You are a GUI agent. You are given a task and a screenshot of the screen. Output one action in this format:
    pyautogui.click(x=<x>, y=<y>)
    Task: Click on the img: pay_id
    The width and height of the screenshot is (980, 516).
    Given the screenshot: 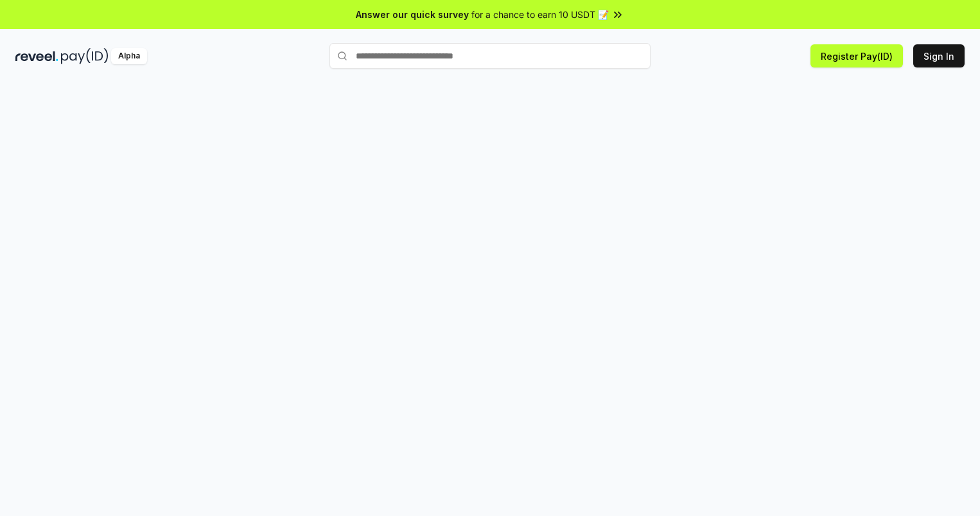 What is the action you would take?
    pyautogui.click(x=85, y=56)
    